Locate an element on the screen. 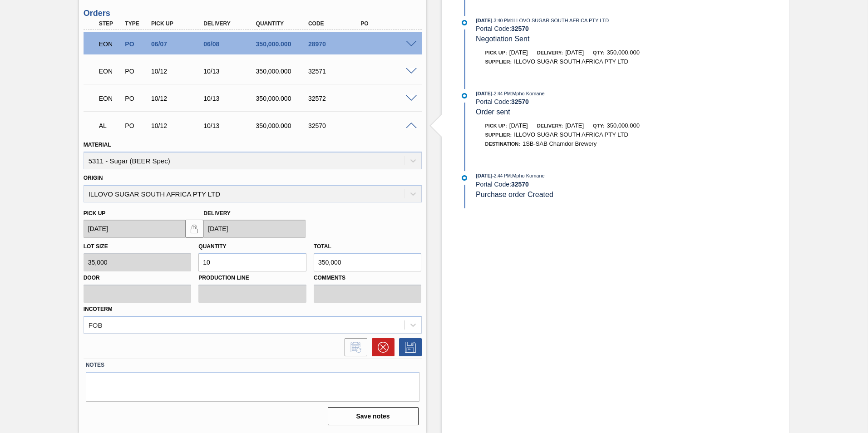  span: Order sent is located at coordinates (493, 112).